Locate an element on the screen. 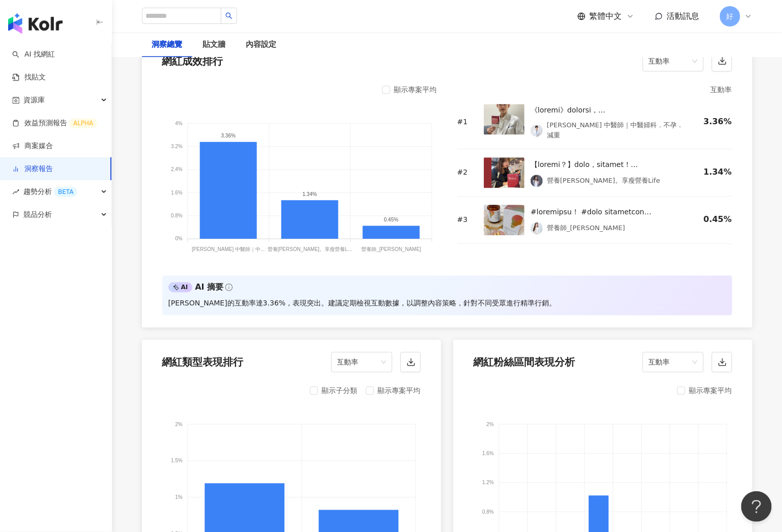 The image size is (782, 532). div: 網紅粉絲區間表現分析 is located at coordinates (525, 362).